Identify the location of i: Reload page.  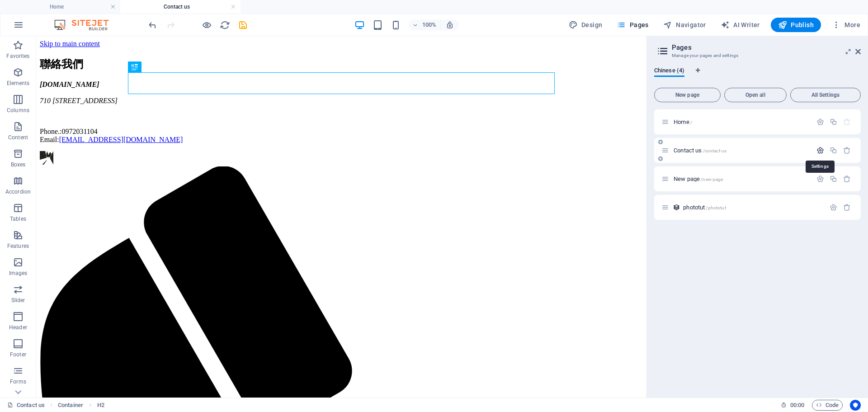
(225, 25).